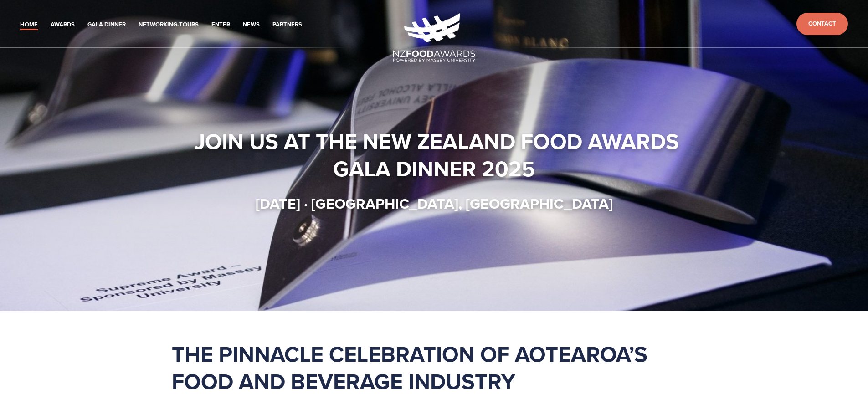 The width and height of the screenshot is (868, 415). Describe the element at coordinates (221, 25) in the screenshot. I see `a: Enter` at that location.